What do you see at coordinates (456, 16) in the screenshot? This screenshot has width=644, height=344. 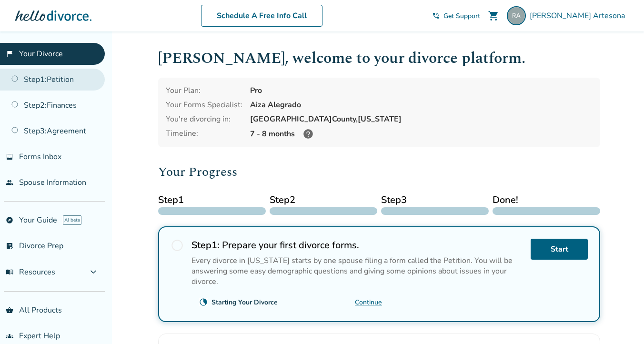 I see `a: phone_in_talkGet Support` at bounding box center [456, 16].